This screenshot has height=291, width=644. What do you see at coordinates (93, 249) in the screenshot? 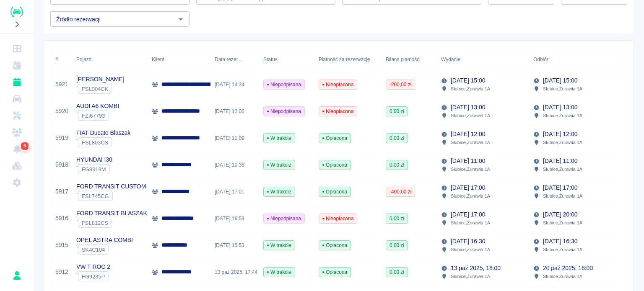
I see `span: SK4C104` at bounding box center [93, 249].